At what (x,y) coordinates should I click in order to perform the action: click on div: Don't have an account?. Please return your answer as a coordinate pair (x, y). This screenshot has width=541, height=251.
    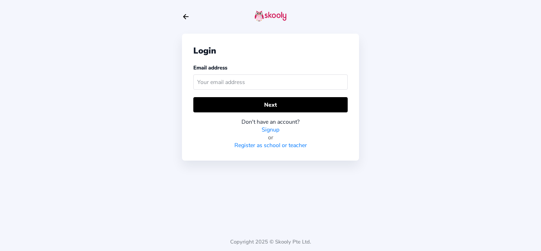
    Looking at the image, I should click on (270, 122).